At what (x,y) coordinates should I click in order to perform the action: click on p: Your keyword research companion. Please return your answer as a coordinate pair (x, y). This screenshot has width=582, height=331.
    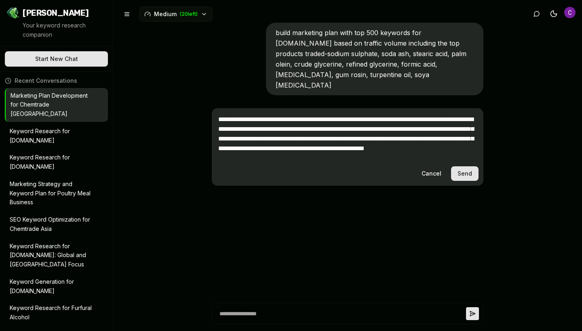
    Looking at the image, I should click on (64, 30).